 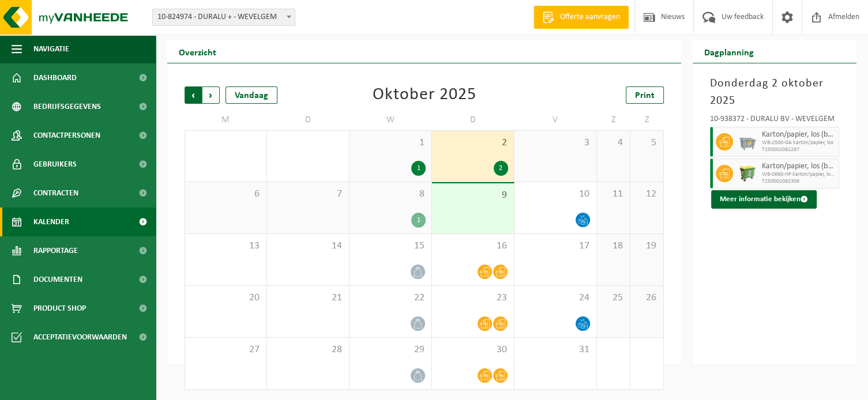 What do you see at coordinates (193, 95) in the screenshot?
I see `span: Vorige` at bounding box center [193, 95].